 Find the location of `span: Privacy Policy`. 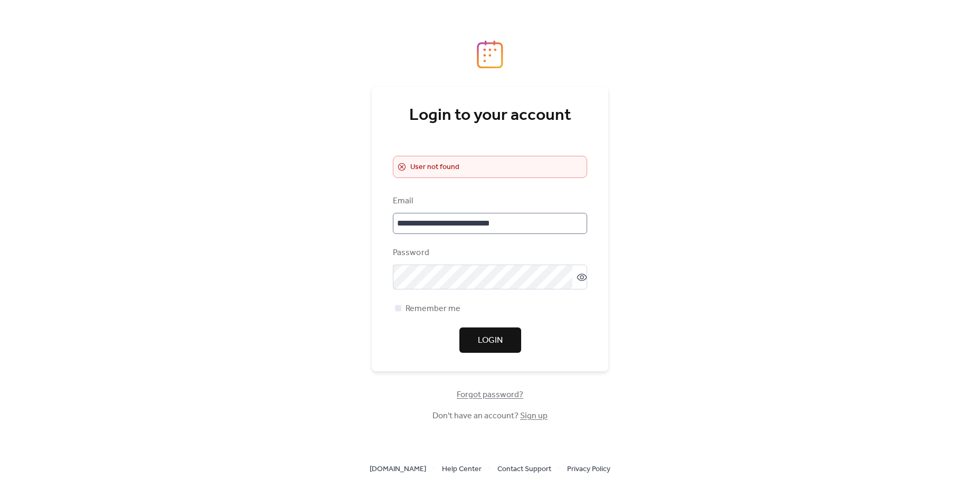

span: Privacy Policy is located at coordinates (589, 469).